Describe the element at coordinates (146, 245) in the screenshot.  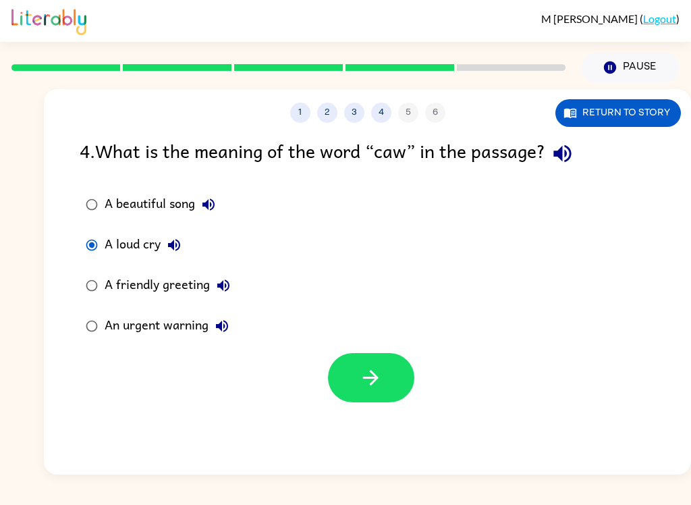
I see `div: A loud cry` at that location.